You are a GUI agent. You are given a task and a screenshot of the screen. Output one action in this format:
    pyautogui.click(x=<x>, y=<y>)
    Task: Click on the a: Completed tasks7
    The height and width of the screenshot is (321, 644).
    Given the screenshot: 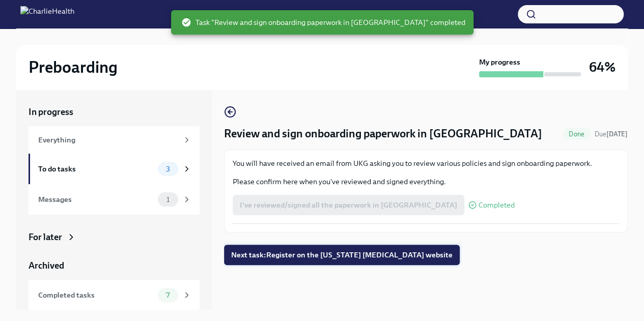 What is the action you would take?
    pyautogui.click(x=114, y=295)
    